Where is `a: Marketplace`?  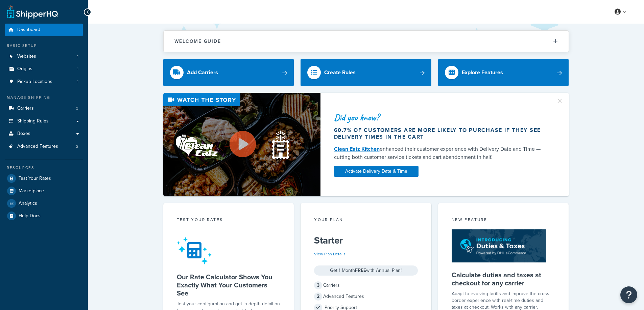 a: Marketplace is located at coordinates (44, 191).